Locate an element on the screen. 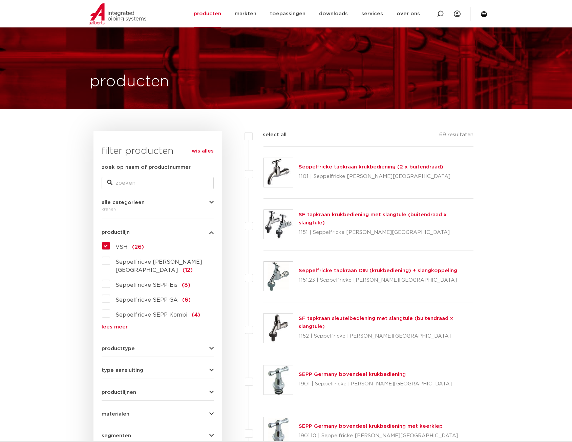 The image size is (572, 442). img: Thumbnail for Seppelfricke tapkraan krukbediening (2 x buitendraad) is located at coordinates (278, 172).